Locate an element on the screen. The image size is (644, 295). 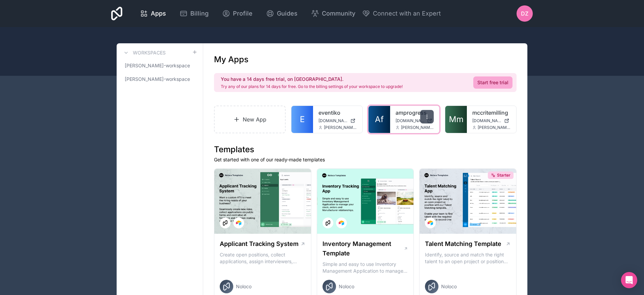
p: Identify, source and match the right talent to an open project or position with our Talent Matchi... is located at coordinates (468, 258).